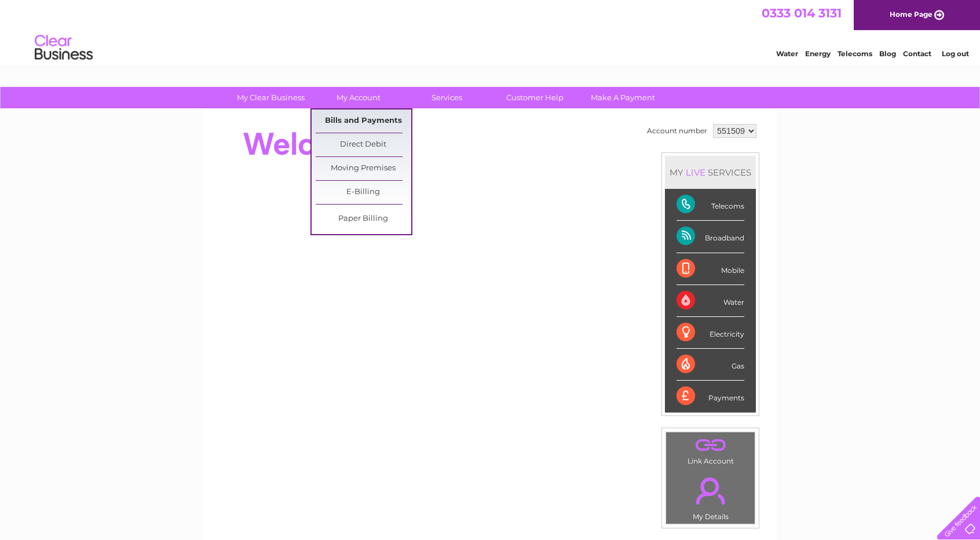 The width and height of the screenshot is (980, 540). Describe the element at coordinates (447, 98) in the screenshot. I see `a: Services` at that location.